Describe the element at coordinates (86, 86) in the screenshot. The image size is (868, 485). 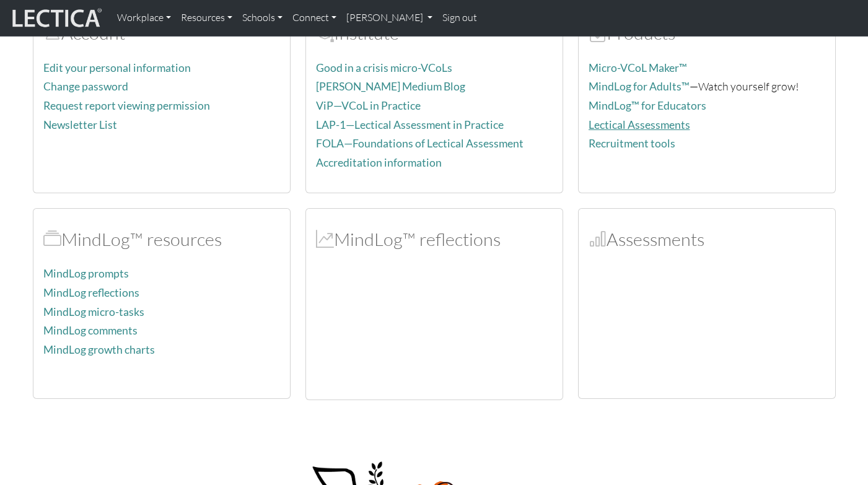
I see `a: Change password` at that location.